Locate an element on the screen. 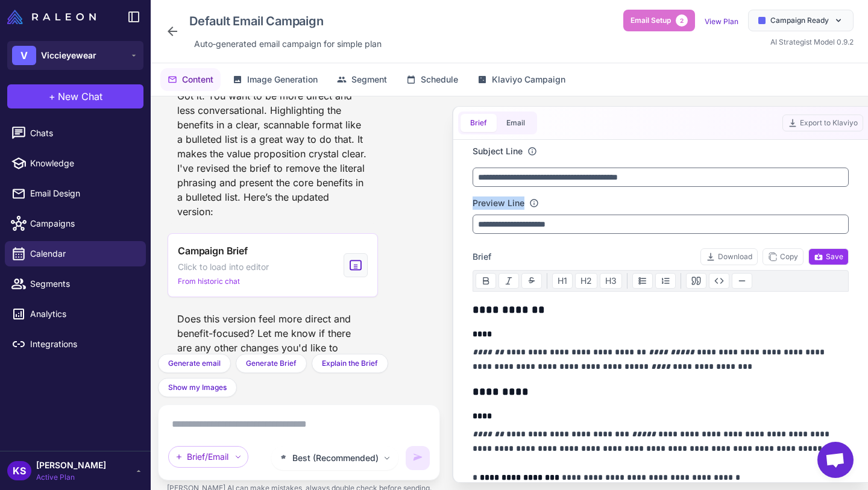 Image resolution: width=868 pixels, height=490 pixels. span: Viccieyewear is located at coordinates (69, 55).